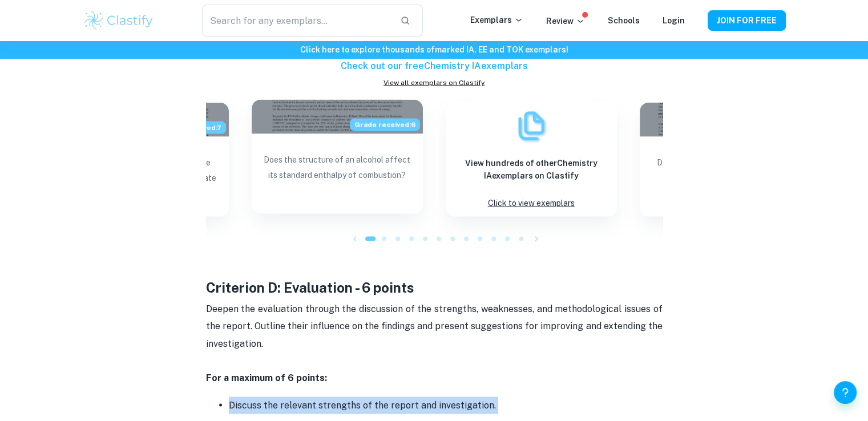 This screenshot has height=421, width=868. I want to click on strong: Criterion D: Evaluation - 6 points, so click(310, 287).